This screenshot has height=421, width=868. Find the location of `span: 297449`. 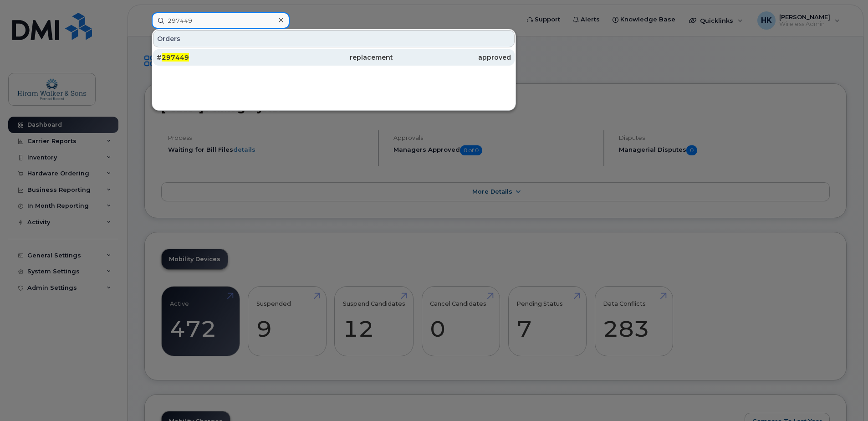

span: 297449 is located at coordinates (175, 57).